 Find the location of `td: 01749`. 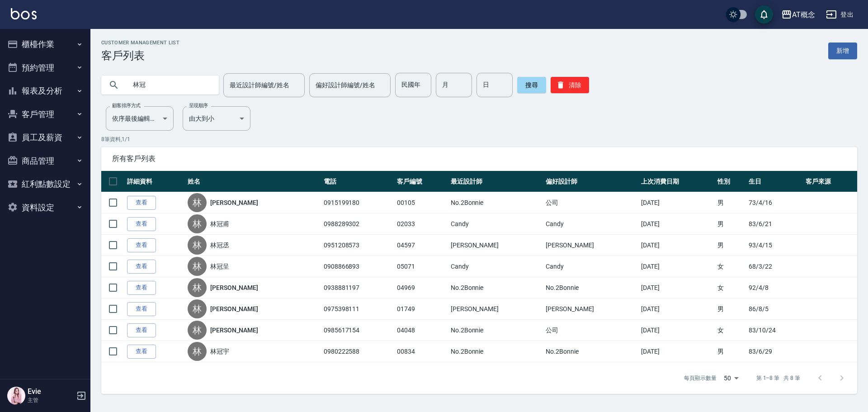

td: 01749 is located at coordinates (421, 309).